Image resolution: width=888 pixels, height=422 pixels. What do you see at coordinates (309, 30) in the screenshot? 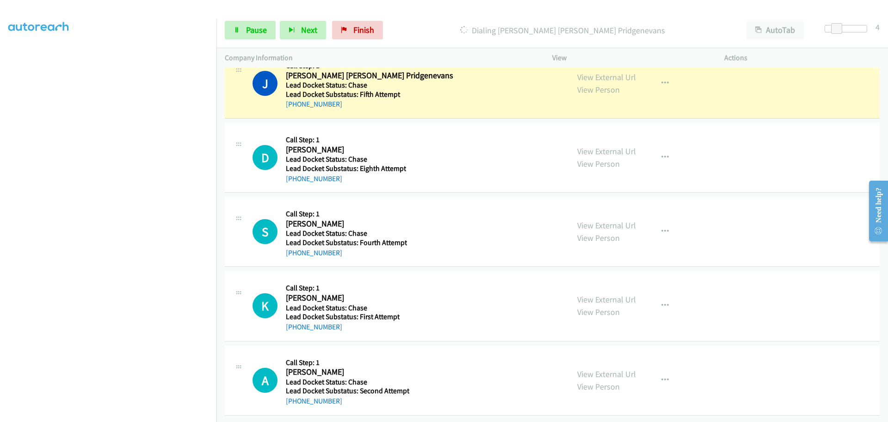
I see `span: Next` at bounding box center [309, 30].